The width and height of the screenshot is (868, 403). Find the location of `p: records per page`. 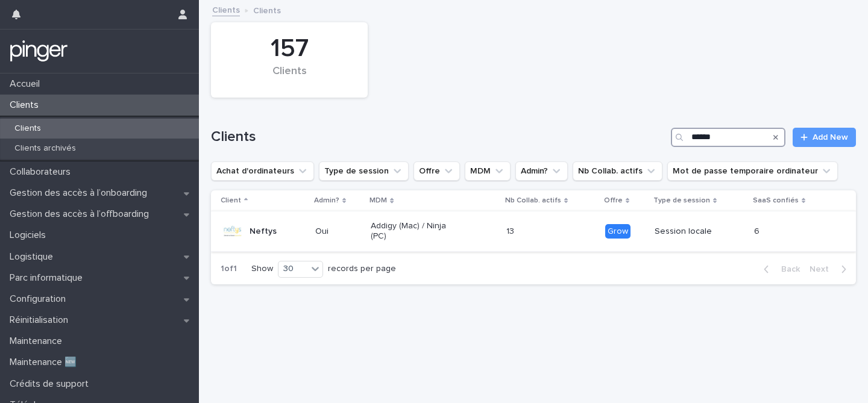

p: records per page is located at coordinates (362, 269).